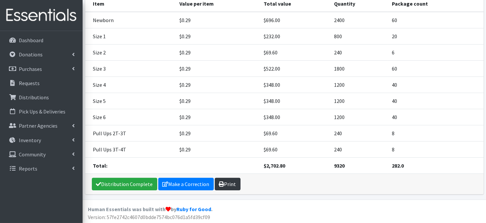 This screenshot has height=223, width=486. What do you see at coordinates (41, 169) in the screenshot?
I see `a: Reports` at bounding box center [41, 169].